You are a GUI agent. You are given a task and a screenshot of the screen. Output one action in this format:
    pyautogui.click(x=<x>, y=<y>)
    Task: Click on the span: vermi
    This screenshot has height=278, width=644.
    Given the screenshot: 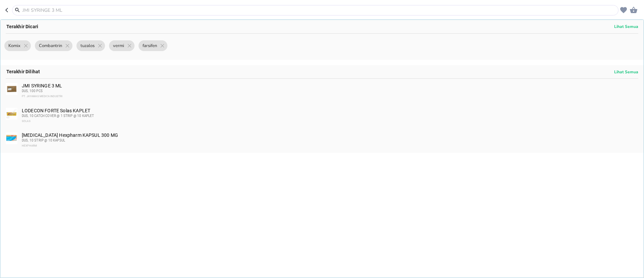 What is the action you would take?
    pyautogui.click(x=118, y=46)
    